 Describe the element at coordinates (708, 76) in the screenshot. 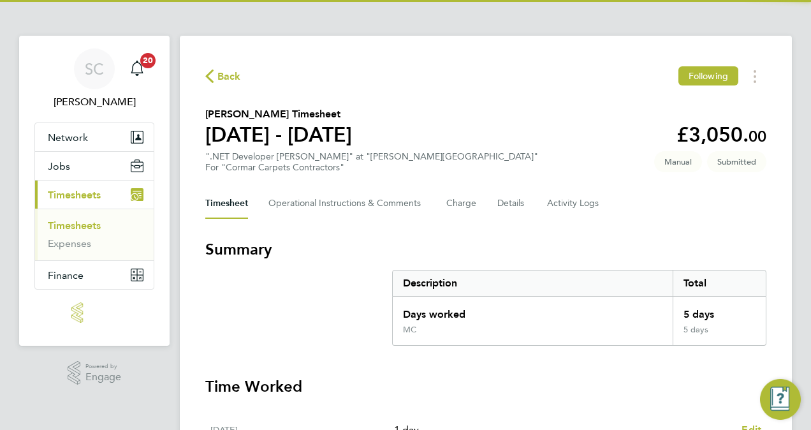

I see `button: Following` at that location.